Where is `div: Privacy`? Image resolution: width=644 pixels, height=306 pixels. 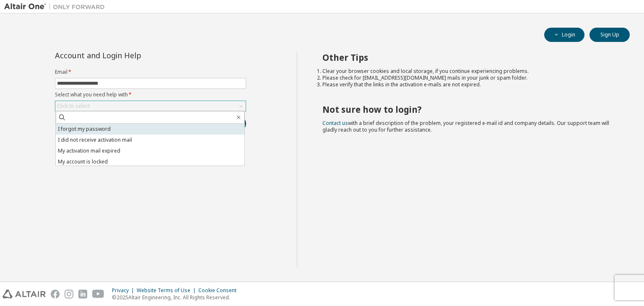 div: Privacy is located at coordinates (124, 291).